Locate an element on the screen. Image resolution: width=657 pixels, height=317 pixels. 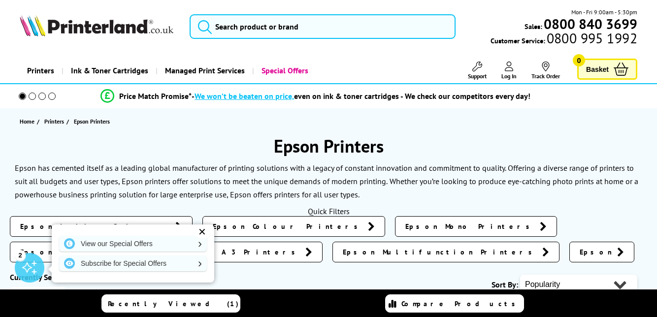
img: Printerland Logo is located at coordinates (96, 26).